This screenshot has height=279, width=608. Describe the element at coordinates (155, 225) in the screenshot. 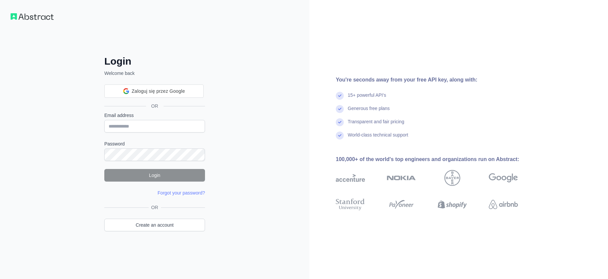

I see `a: Create an account` at that location.